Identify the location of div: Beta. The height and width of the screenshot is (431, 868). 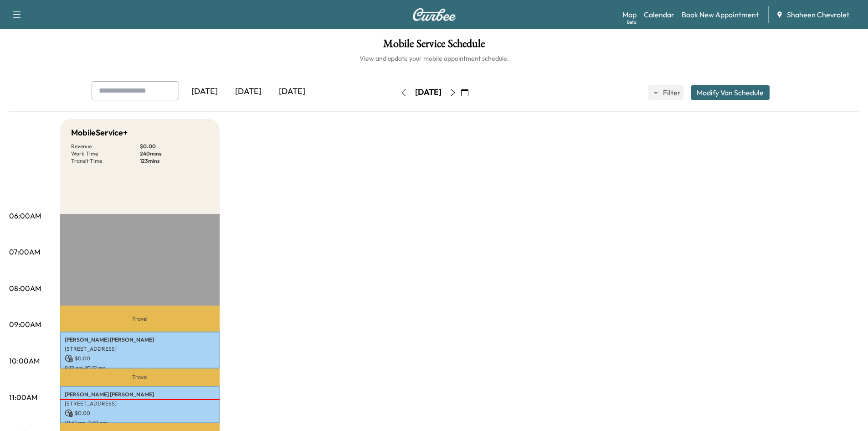
(631, 22).